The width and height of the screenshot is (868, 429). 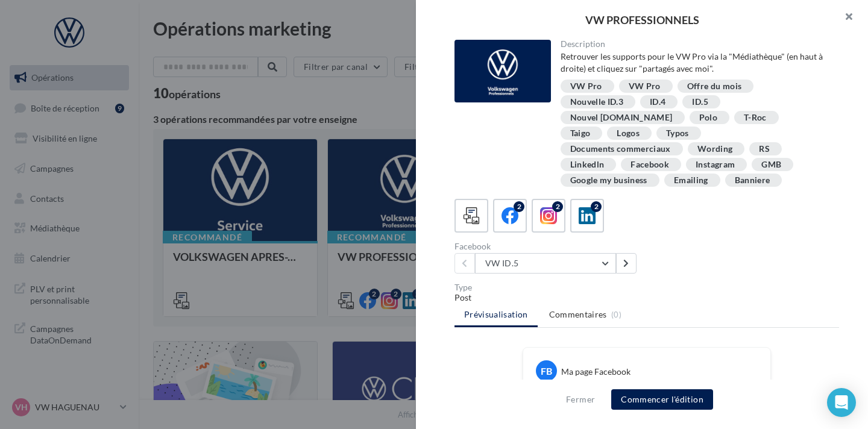 I want to click on button: VW ID.5, so click(x=545, y=264).